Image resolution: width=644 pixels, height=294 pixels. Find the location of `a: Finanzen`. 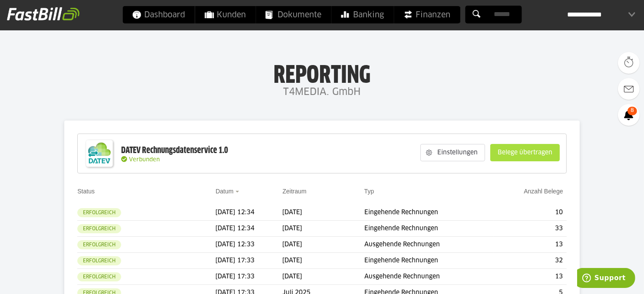

a: Finanzen is located at coordinates (426, 15).